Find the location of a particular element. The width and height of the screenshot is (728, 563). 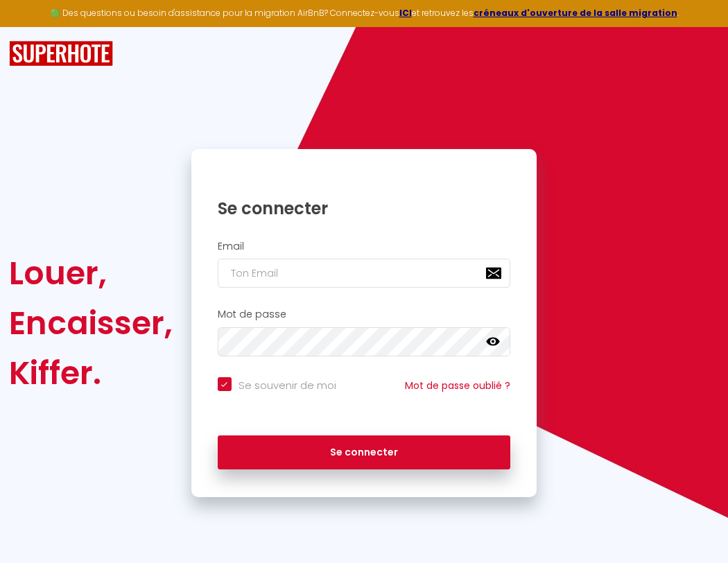

div: Encaisser, is located at coordinates (90, 323).